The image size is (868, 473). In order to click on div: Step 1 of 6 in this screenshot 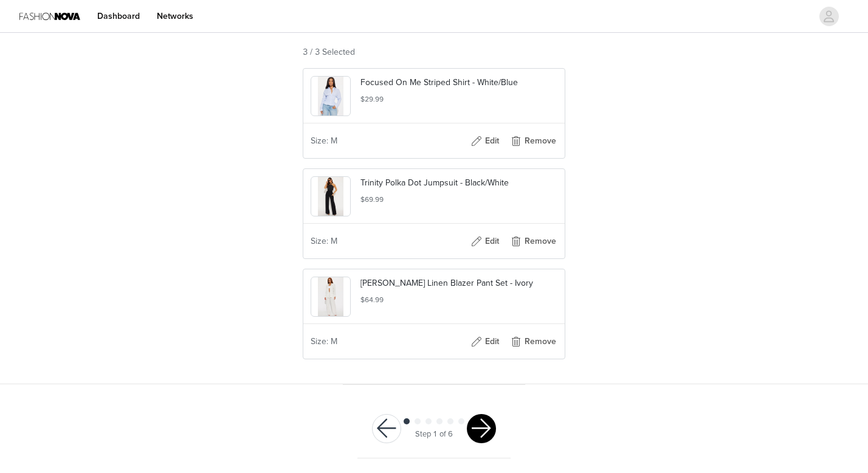, I will do `click(434, 435)`.